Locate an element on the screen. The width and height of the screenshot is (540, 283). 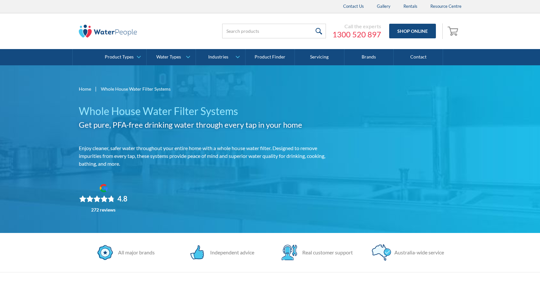
h1: Whole House Water Filter Systems is located at coordinates (203, 111).